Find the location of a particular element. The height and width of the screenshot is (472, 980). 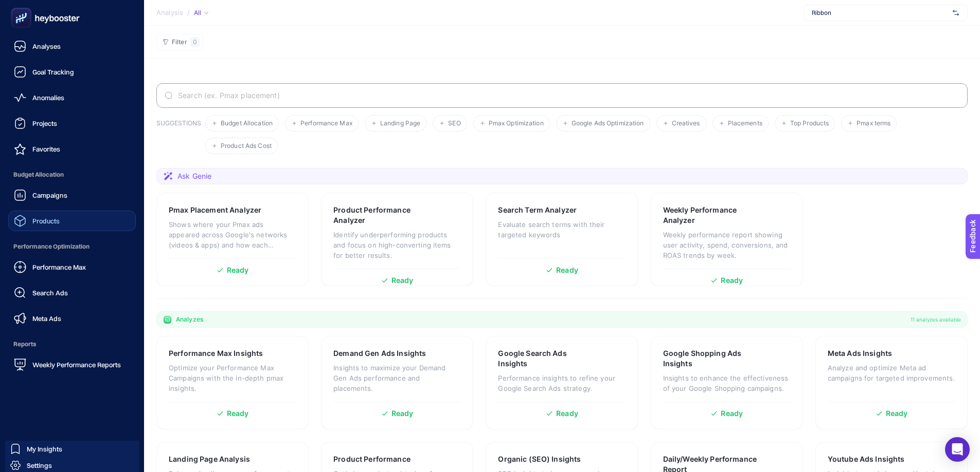

span: Landing Page is located at coordinates (400, 123).